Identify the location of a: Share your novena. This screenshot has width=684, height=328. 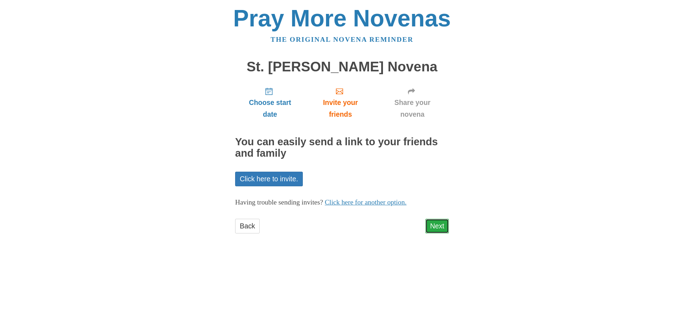
(412, 102).